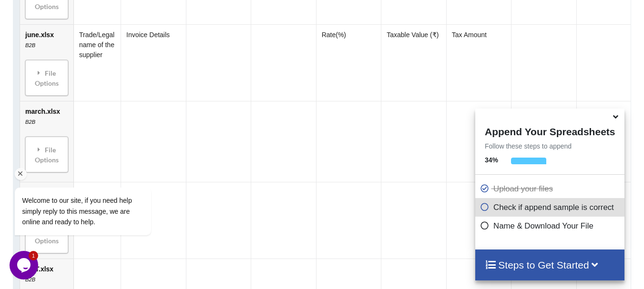 This screenshot has width=644, height=289. What do you see at coordinates (86, 110) in the screenshot?
I see `div: Welcome to our site, if you need help simply reply to this message, we are online and ready to help.` at bounding box center [86, 110].